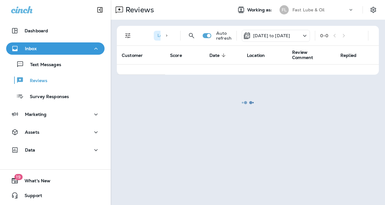 Image resolution: width=385 pixels, height=205 pixels. What do you see at coordinates (55, 31) in the screenshot?
I see `button: Dashboard` at bounding box center [55, 31].